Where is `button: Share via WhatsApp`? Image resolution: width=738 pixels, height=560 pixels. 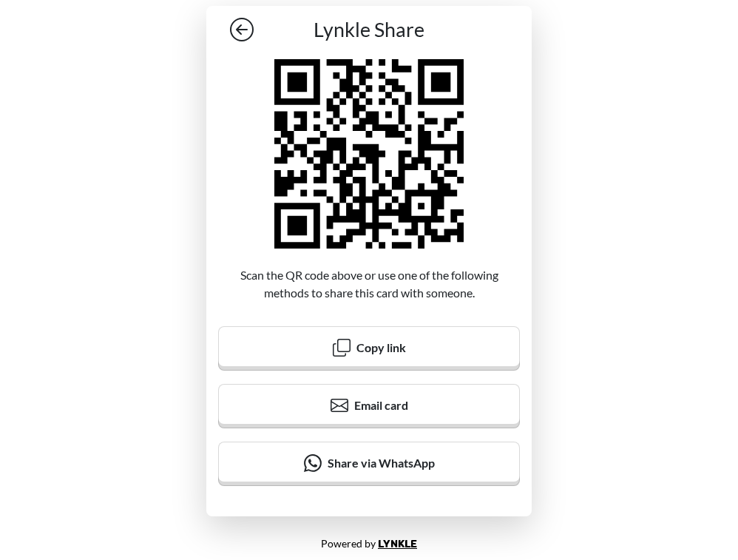 button: Share via WhatsApp is located at coordinates (369, 463).